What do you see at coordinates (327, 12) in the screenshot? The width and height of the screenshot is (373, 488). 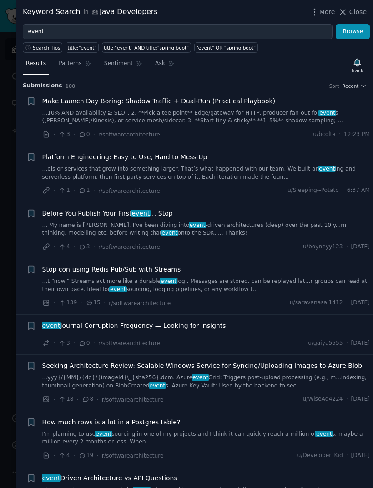 I see `span: More` at bounding box center [327, 12].